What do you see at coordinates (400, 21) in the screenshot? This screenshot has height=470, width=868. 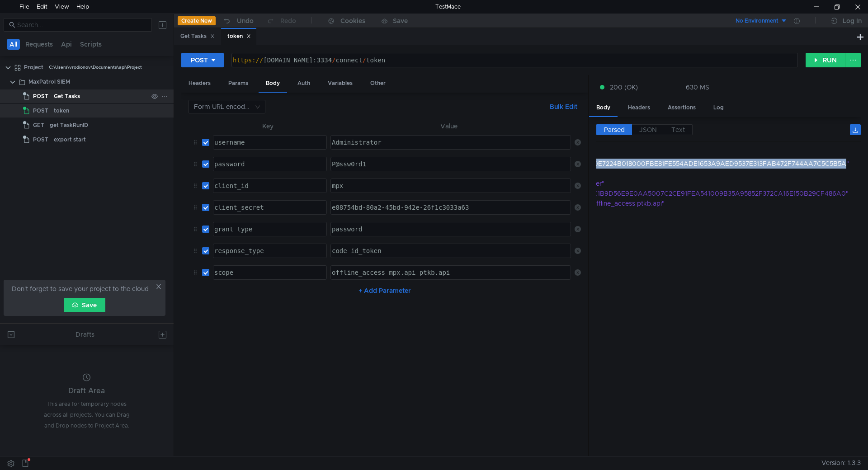 I see `div: Save` at bounding box center [400, 21].